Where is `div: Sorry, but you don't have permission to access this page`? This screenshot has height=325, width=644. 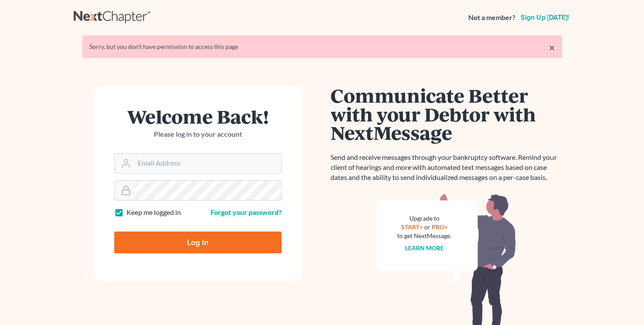 div: Sorry, but you don't have permission to access this page is located at coordinates (322, 46).